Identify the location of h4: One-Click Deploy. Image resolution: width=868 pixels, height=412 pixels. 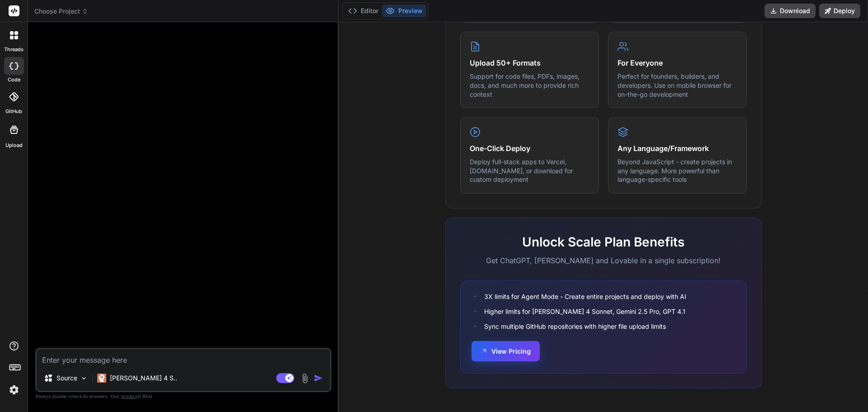
(530, 148).